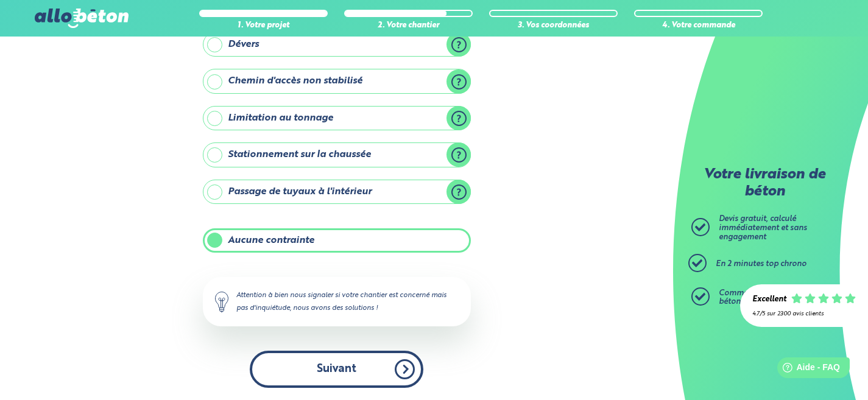  What do you see at coordinates (337, 155) in the screenshot?
I see `label: Stationnement sur la chaussée` at bounding box center [337, 155].